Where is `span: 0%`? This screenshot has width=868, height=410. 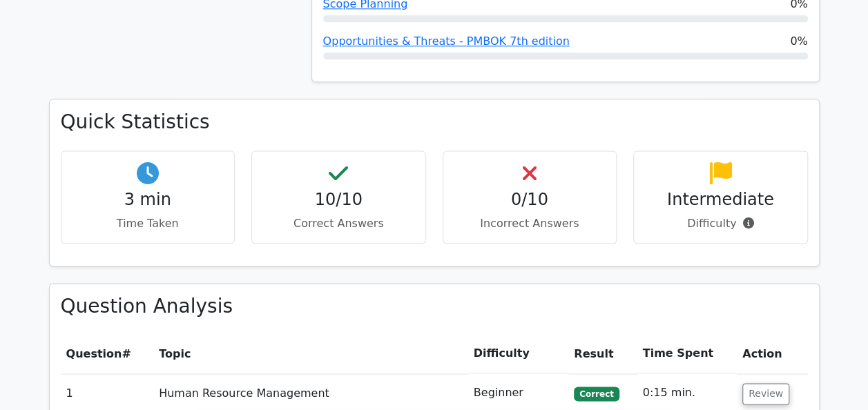 span: 0% is located at coordinates (798, 41).